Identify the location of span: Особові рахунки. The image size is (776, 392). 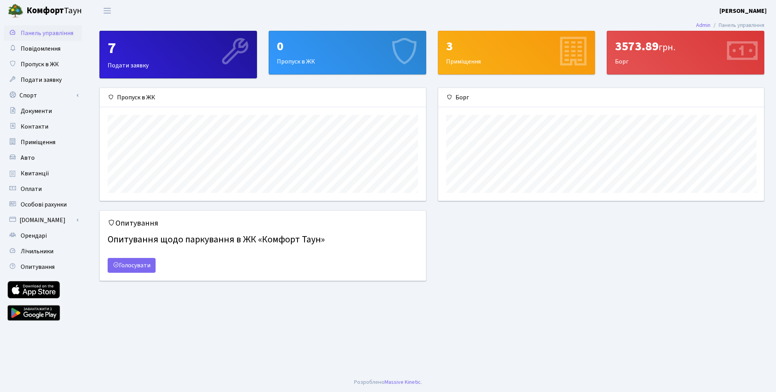
(44, 205).